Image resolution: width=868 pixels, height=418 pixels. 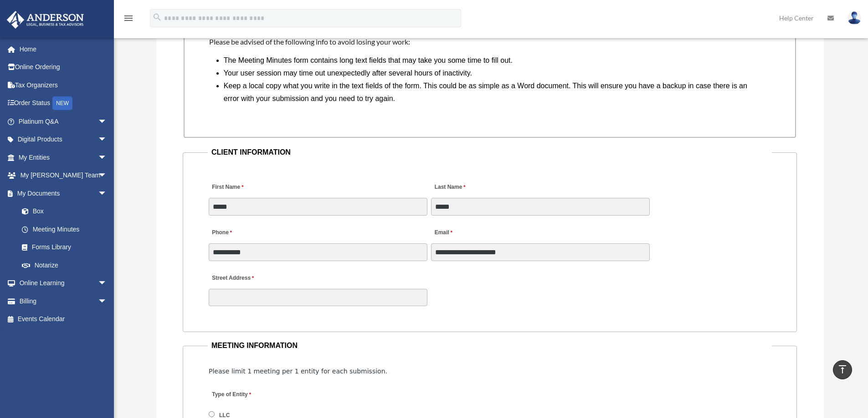 I want to click on a: Billingarrow_drop_down, so click(x=63, y=301).